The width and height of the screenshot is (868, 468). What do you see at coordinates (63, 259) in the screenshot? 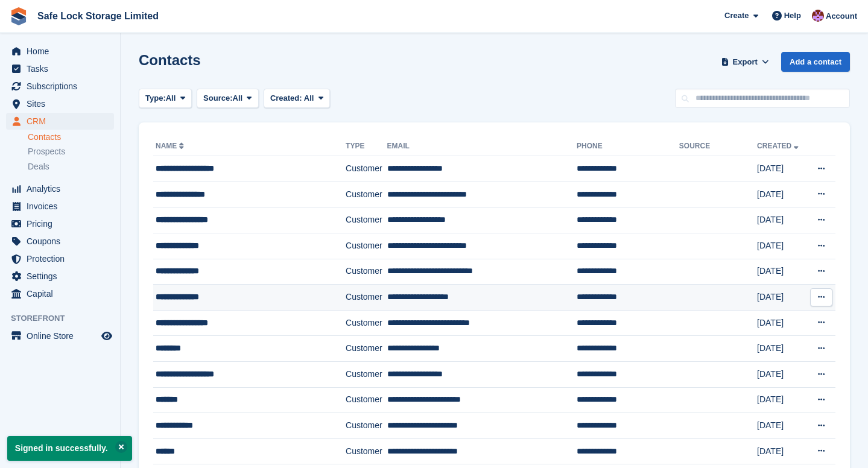
I see `span: Protection` at bounding box center [63, 259].